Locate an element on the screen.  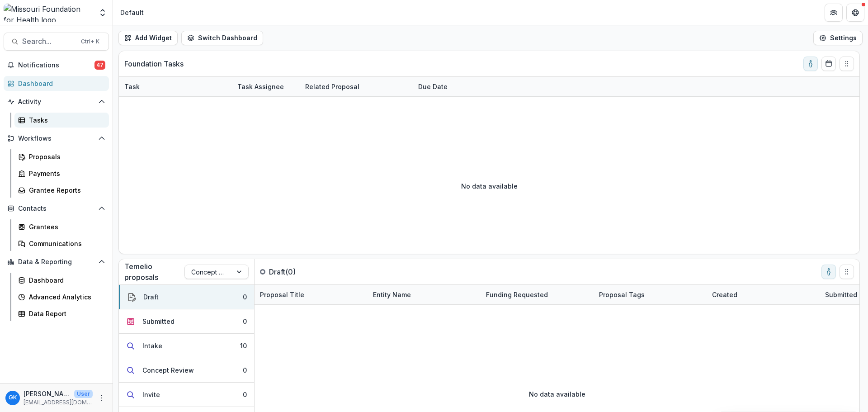
a: Grantee Reports is located at coordinates (62, 190).